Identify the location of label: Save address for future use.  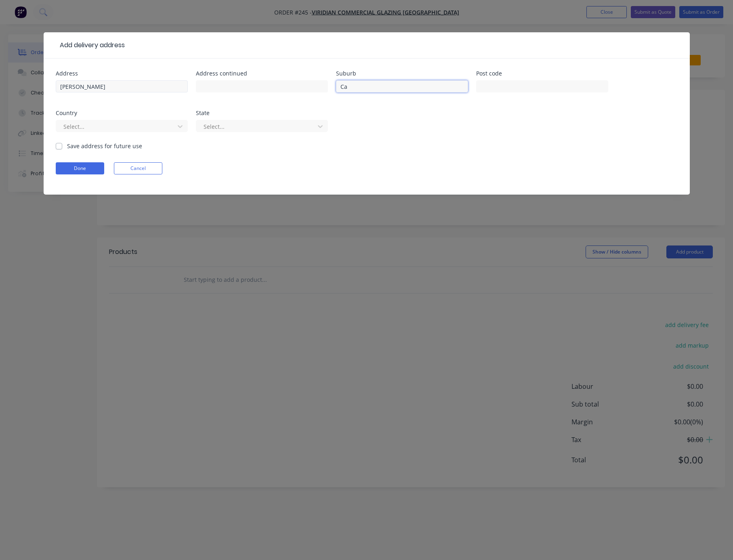
(104, 146).